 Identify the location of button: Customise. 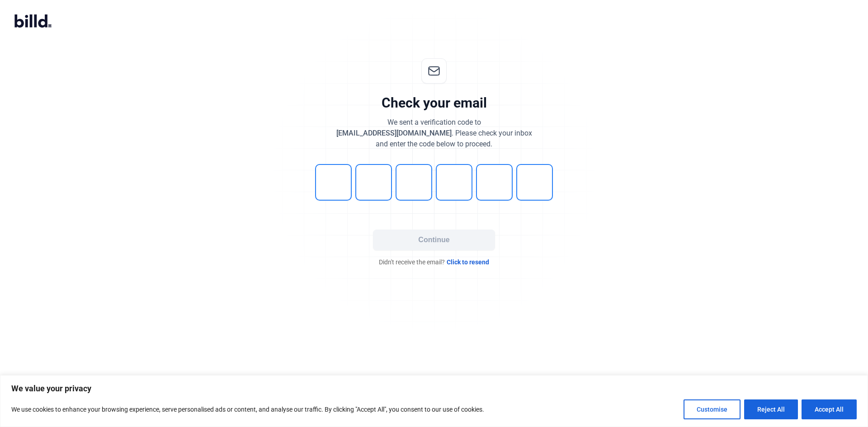
(712, 409).